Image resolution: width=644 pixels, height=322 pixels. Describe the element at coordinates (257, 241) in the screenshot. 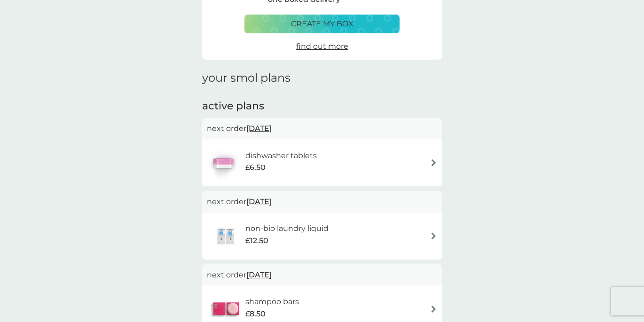

I see `span: £12.50` at that location.